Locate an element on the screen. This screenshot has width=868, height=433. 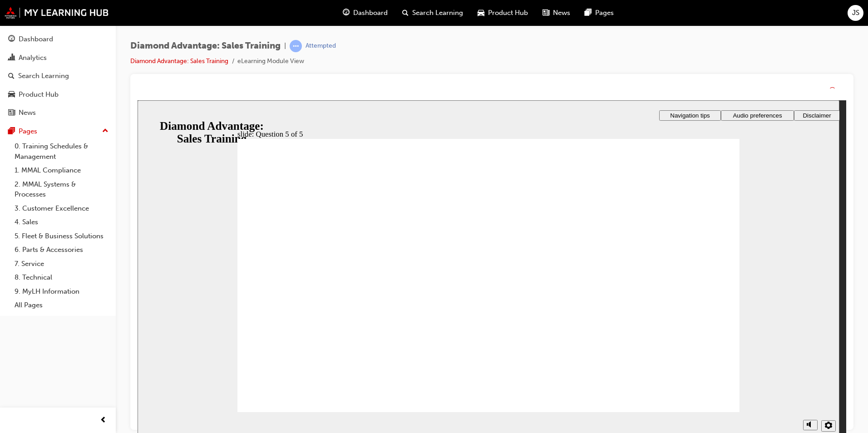
div: misc controls is located at coordinates (679, 326).